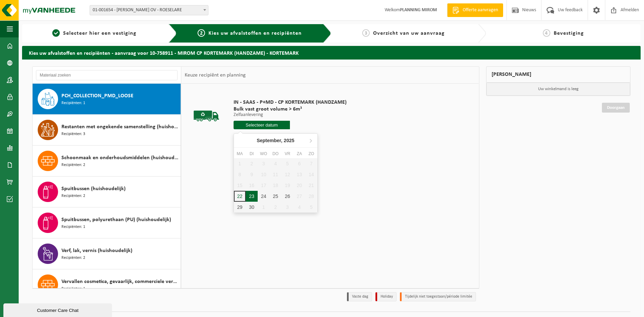 The width and height of the screenshot is (644, 317). What do you see at coordinates (275, 207) in the screenshot?
I see `div: 2` at bounding box center [275, 207].